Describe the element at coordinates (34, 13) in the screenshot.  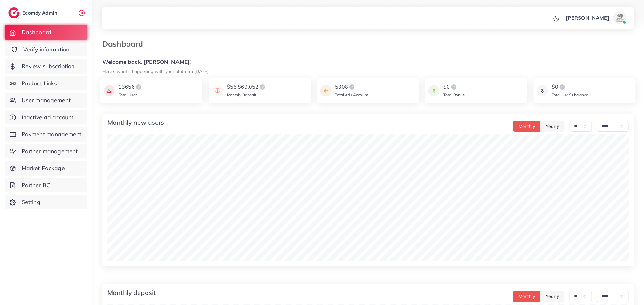
I see `a: logoEcomdy Admin` at that location.